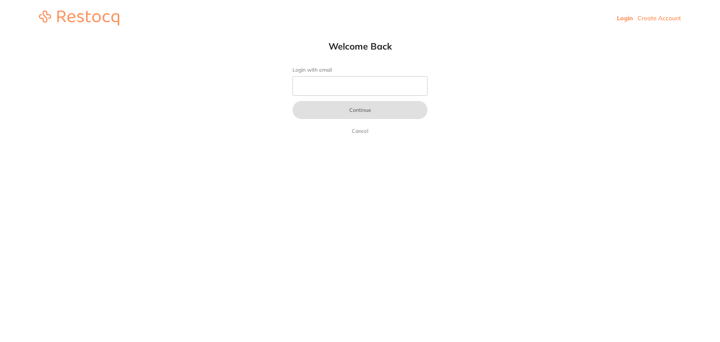  What do you see at coordinates (360, 70) in the screenshot?
I see `label: Login with email` at bounding box center [360, 70].